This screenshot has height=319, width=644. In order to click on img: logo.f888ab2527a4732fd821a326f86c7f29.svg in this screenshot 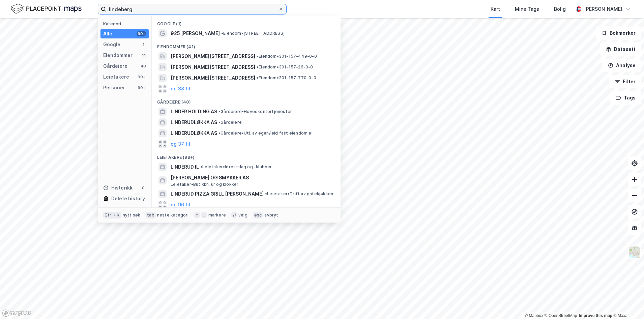, I will do `click(46, 9)`.